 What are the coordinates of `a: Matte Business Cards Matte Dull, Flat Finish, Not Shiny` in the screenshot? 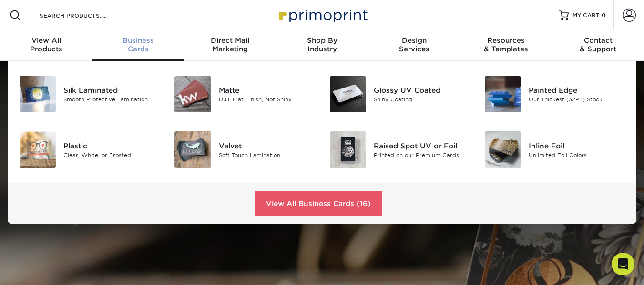 It's located at (244, 95).